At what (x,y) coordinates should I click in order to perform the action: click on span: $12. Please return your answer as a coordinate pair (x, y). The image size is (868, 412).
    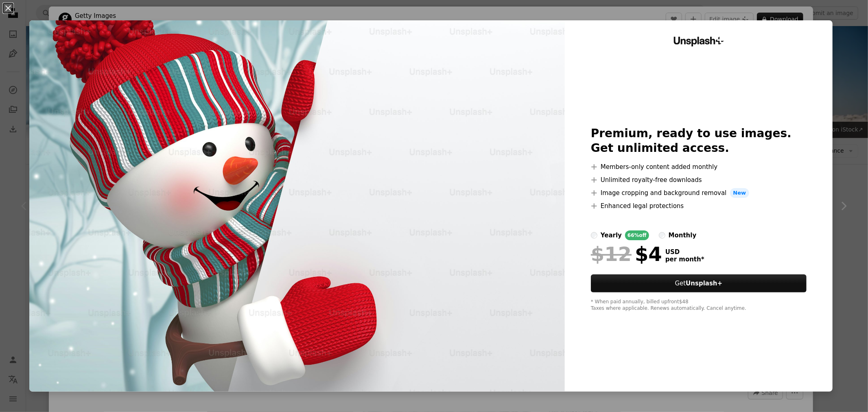
    Looking at the image, I should click on (611, 254).